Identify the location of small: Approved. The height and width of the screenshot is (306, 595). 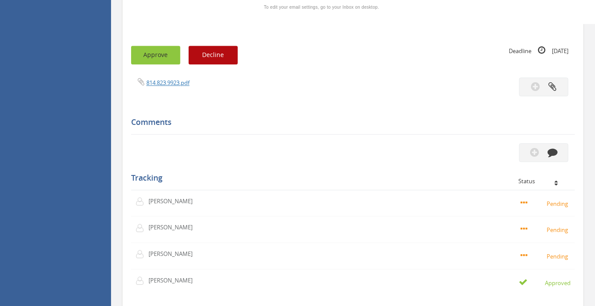
(544, 283).